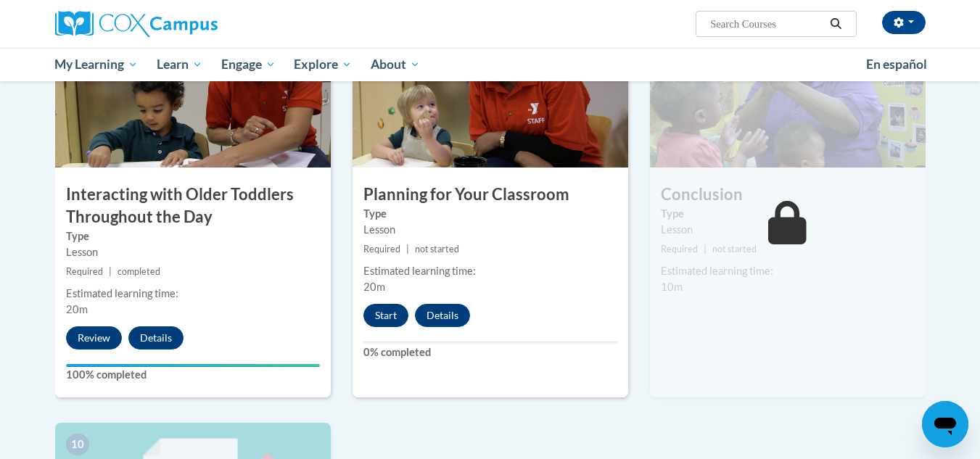 The width and height of the screenshot is (980, 459). I want to click on h3: Interacting with Older Toddlers Throughout the Day, so click(193, 206).